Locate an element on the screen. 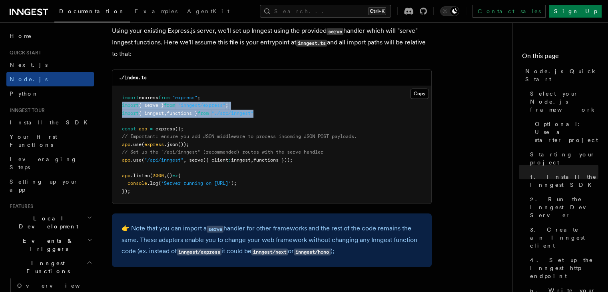 This screenshot has width=608, height=292. code: inngest.ts is located at coordinates (311, 43).